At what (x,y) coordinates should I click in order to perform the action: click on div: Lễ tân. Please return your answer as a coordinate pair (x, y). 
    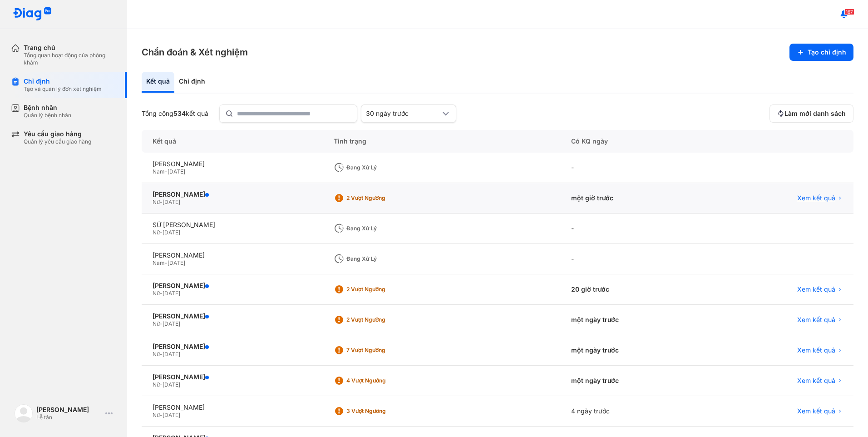
    Looking at the image, I should click on (69, 417).